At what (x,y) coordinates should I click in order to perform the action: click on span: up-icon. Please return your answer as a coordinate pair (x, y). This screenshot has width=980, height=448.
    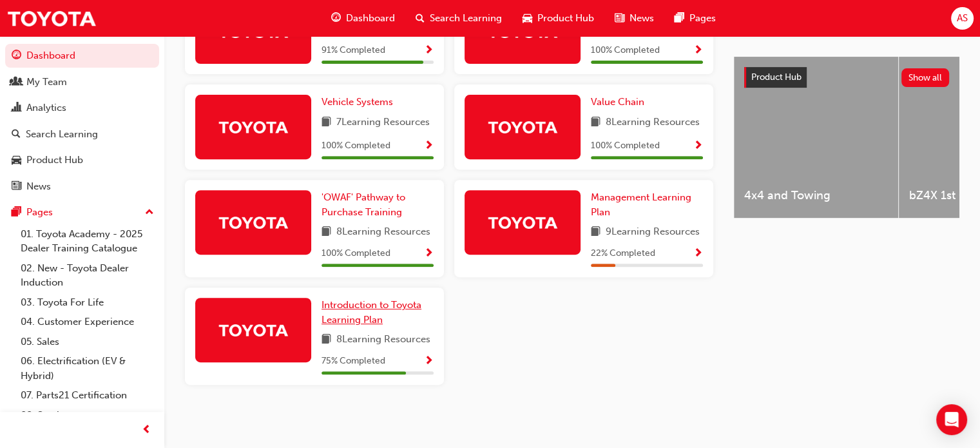
    Looking at the image, I should click on (149, 213).